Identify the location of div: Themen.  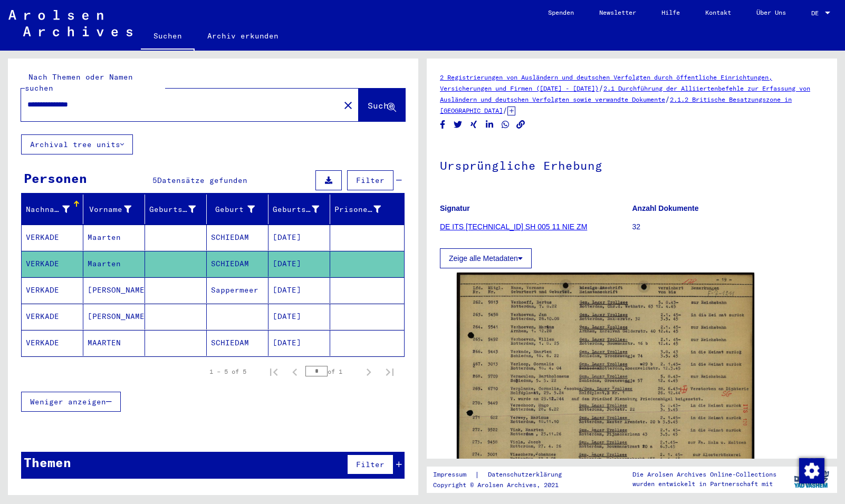
(47, 462).